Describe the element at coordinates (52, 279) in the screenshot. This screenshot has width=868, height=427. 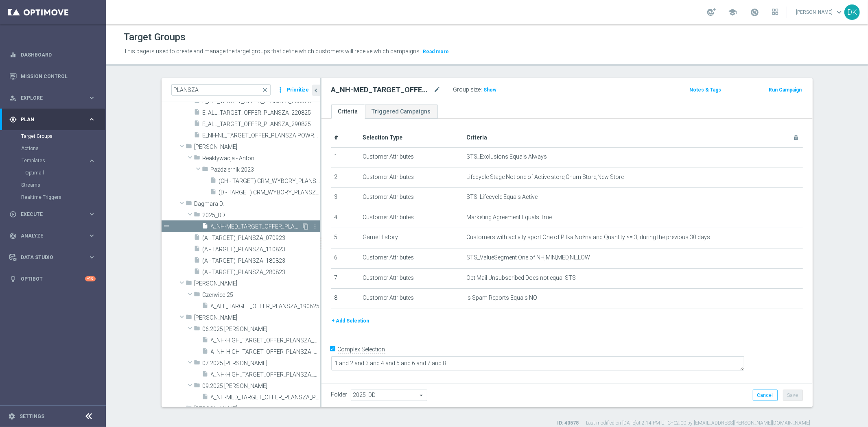
I see `div: lightbulb Optibot +10` at that location.